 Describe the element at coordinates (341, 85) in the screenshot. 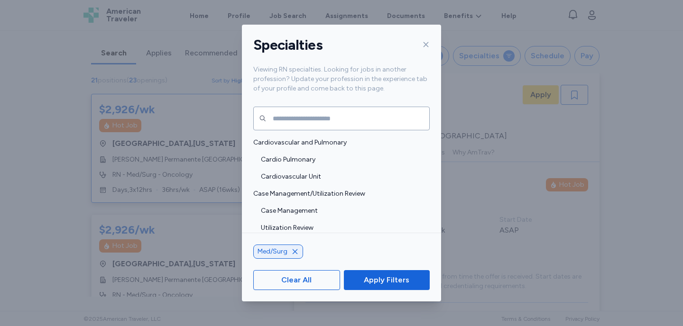

I see `div: Viewing RN specialties. Looking for jobs in another profession? Update your profession in the exp...` at that location.